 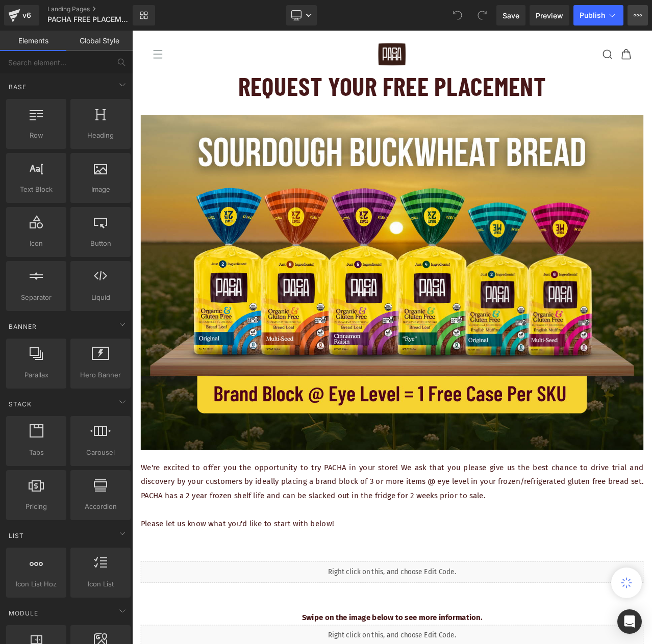 What do you see at coordinates (99, 9) in the screenshot?
I see `a: Landing Pages` at bounding box center [99, 9].